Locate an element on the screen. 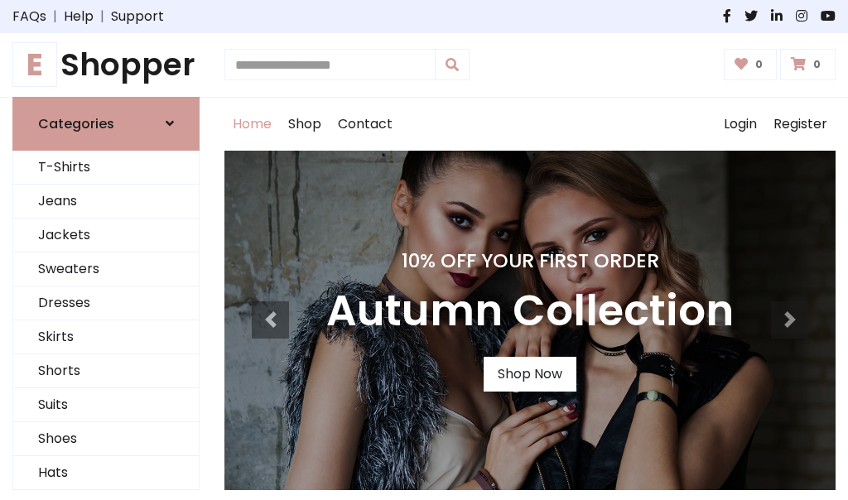 The image size is (848, 500). a: Sweaters is located at coordinates (106, 269).